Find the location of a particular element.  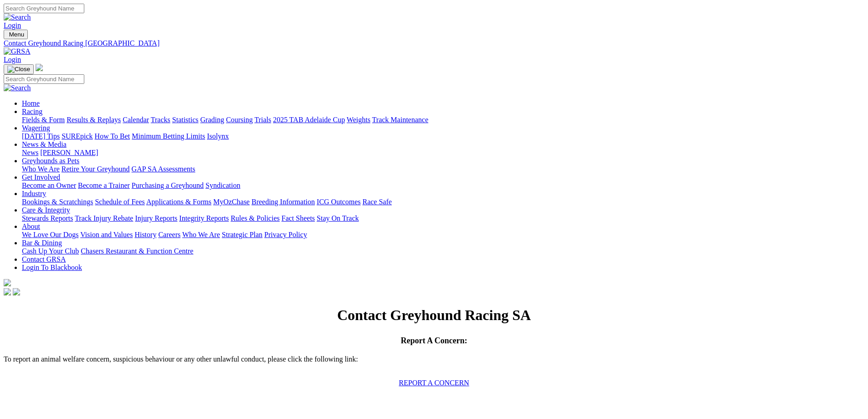

a: Applications & Forms is located at coordinates (179, 201).